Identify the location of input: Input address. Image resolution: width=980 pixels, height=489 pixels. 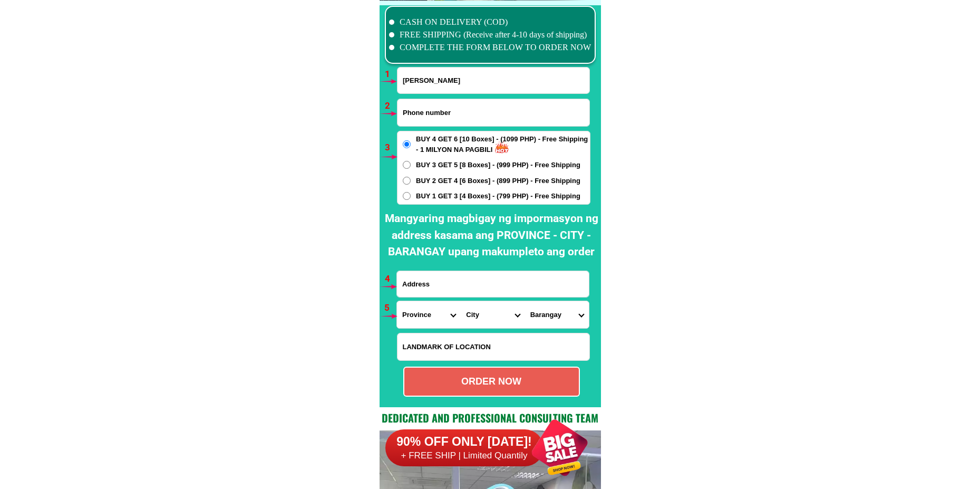
(493, 284).